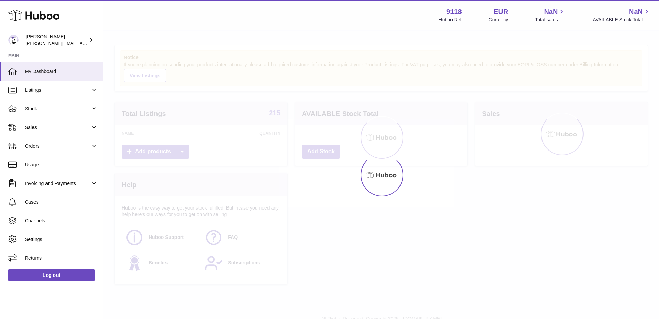  Describe the element at coordinates (501, 12) in the screenshot. I see `strong: EUR` at that location.